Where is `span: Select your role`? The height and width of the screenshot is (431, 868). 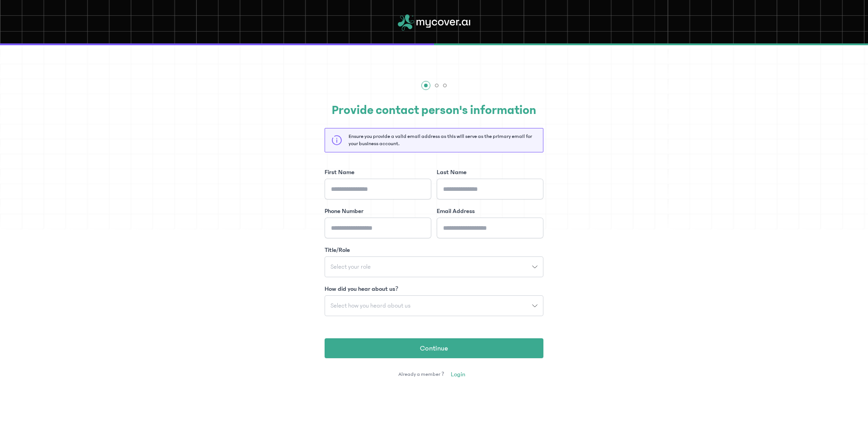
span: Select your role is located at coordinates (350, 267).